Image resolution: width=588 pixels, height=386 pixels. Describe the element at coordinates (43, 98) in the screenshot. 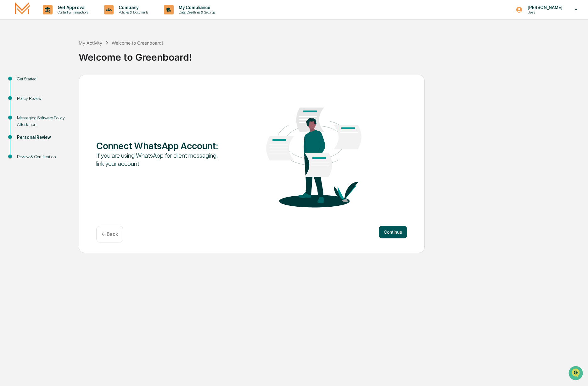

I see `div: Policy Review` at that location.